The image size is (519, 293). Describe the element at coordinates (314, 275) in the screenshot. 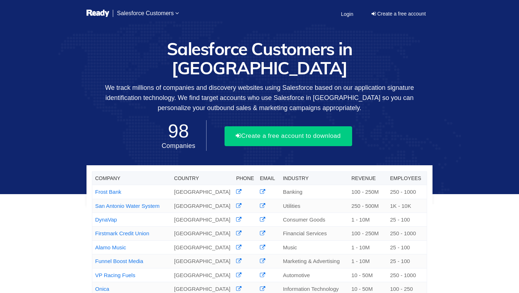

I see `td: Automotive` at that location.